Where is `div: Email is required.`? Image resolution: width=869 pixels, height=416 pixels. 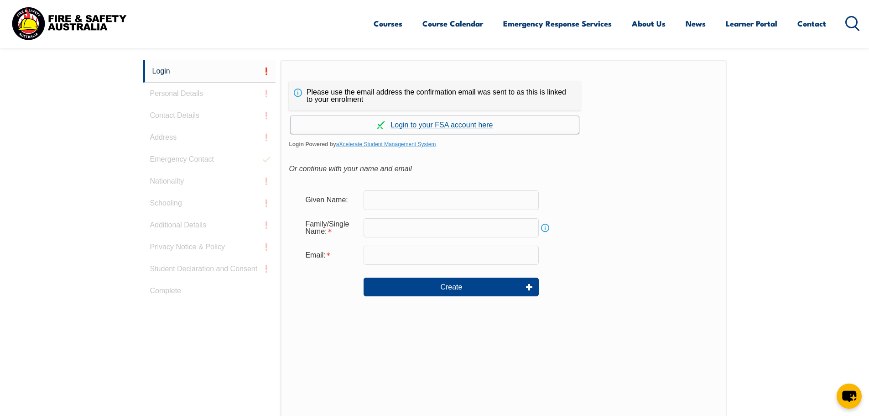 div: Email is required. is located at coordinates (331, 255).